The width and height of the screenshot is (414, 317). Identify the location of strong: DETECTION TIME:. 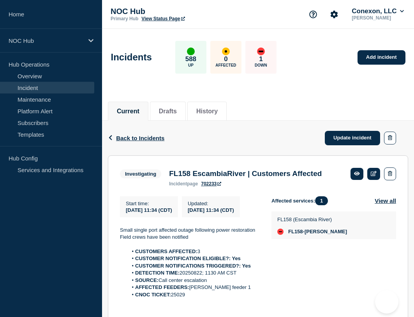
(157, 273).